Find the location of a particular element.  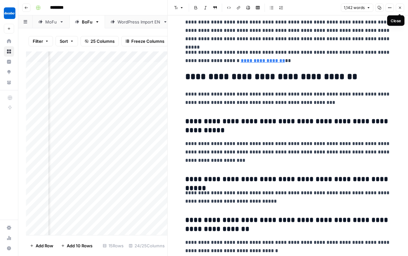

div: WordPress Import EN is located at coordinates (139, 22).